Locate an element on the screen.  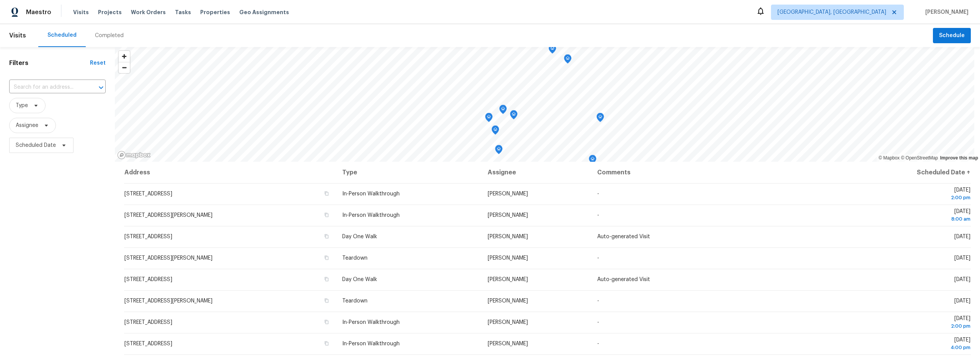
canvas: Map is located at coordinates (544, 104).